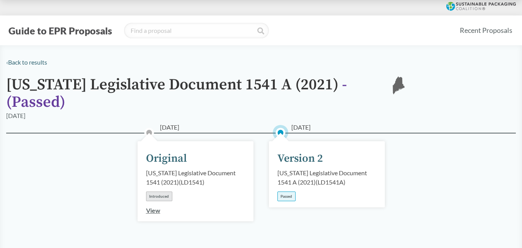 The width and height of the screenshot is (522, 248). What do you see at coordinates (300, 158) in the screenshot?
I see `div: Version 2` at bounding box center [300, 158].